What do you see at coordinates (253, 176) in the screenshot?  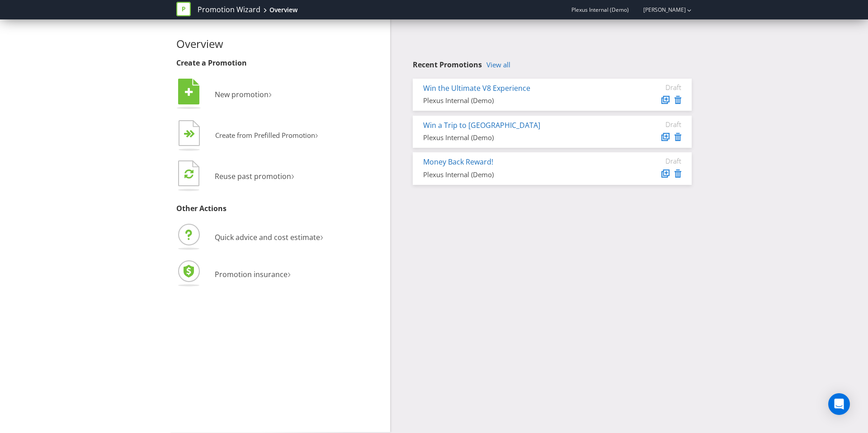 I see `span: Reuse past promotion` at bounding box center [253, 176].